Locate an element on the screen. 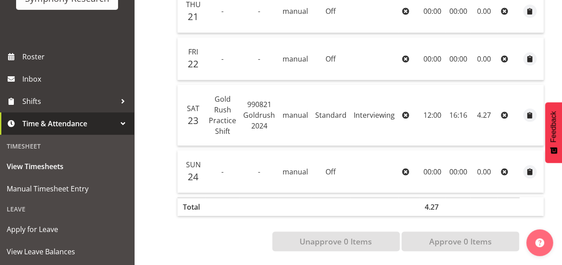 The height and width of the screenshot is (265, 562). div: Leave is located at coordinates (67, 209).